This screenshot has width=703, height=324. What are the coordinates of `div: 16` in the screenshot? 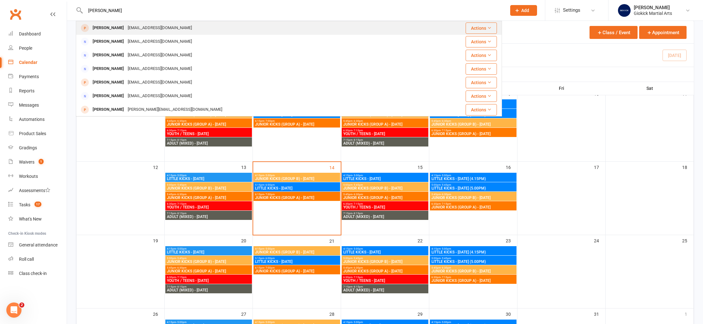 It's located at (512, 167).